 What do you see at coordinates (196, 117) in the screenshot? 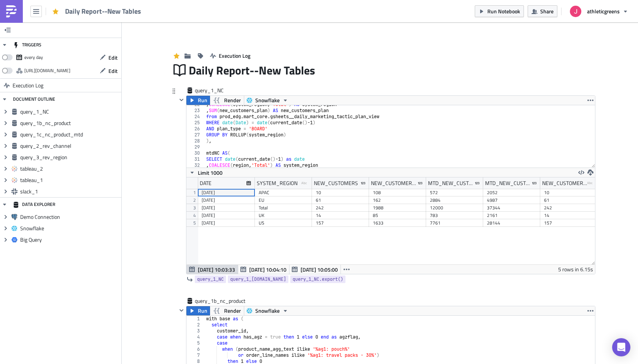
I see `div: 24` at bounding box center [196, 117].